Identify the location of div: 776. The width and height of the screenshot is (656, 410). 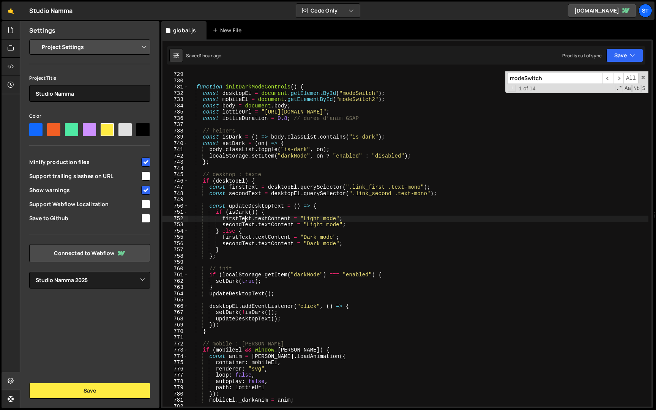
(175, 369).